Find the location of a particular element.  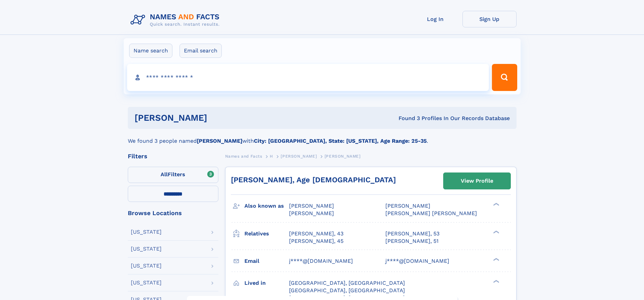

input: search input is located at coordinates (308, 77).